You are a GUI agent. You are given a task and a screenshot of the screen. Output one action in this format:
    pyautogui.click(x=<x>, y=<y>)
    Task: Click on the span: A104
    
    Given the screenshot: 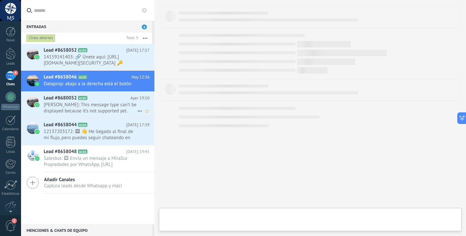 What is the action you would take?
    pyautogui.click(x=82, y=125)
    